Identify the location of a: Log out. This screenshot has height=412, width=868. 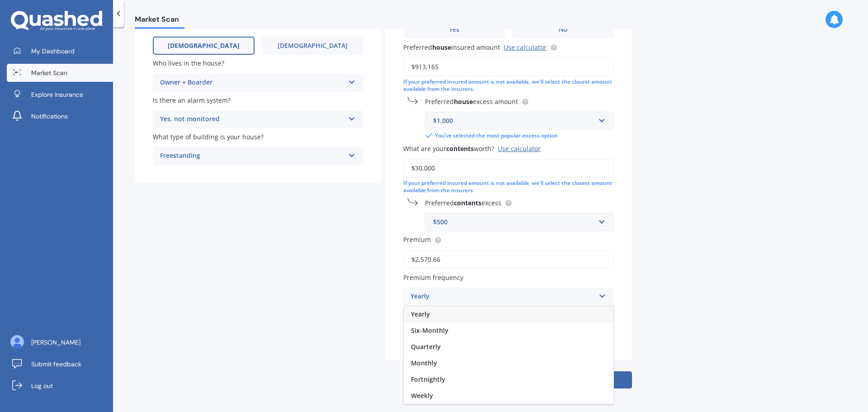
(60, 386).